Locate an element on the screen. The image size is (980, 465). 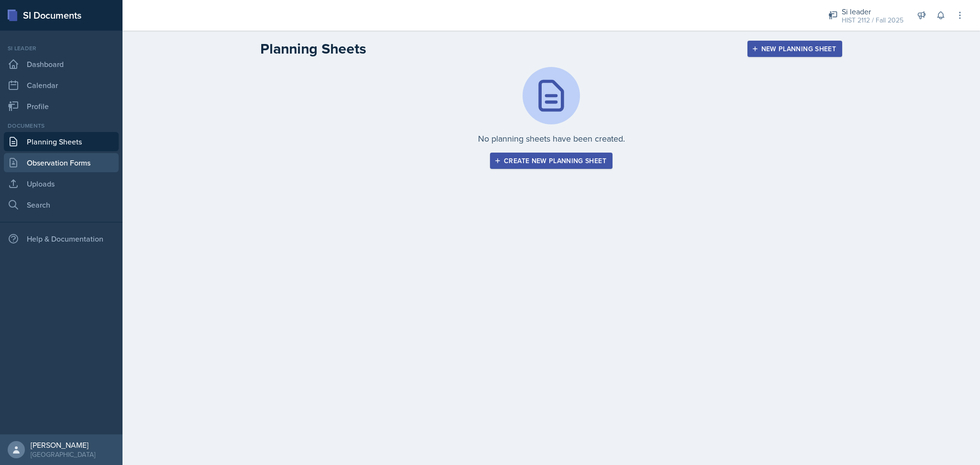
button: New Planning Sheet is located at coordinates (795, 49).